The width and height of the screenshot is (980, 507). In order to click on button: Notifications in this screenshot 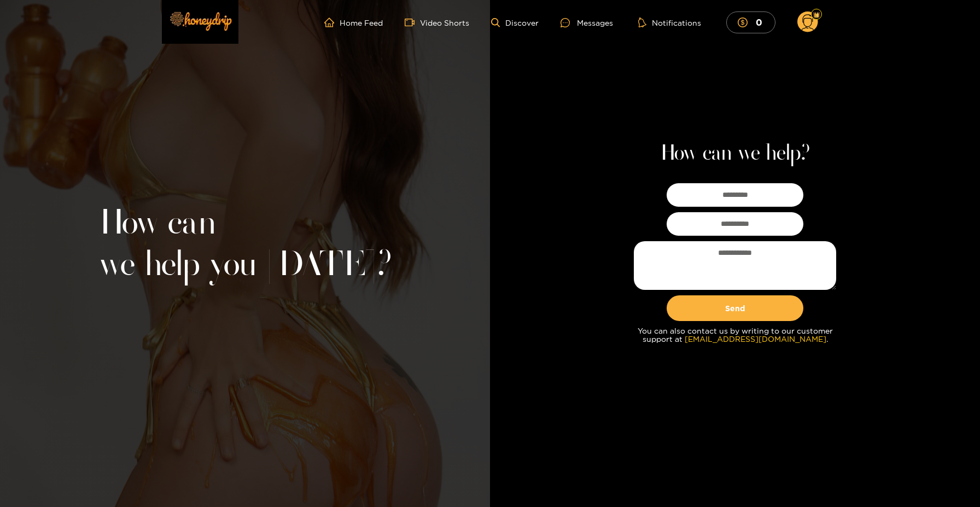, I will do `click(670, 22)`.